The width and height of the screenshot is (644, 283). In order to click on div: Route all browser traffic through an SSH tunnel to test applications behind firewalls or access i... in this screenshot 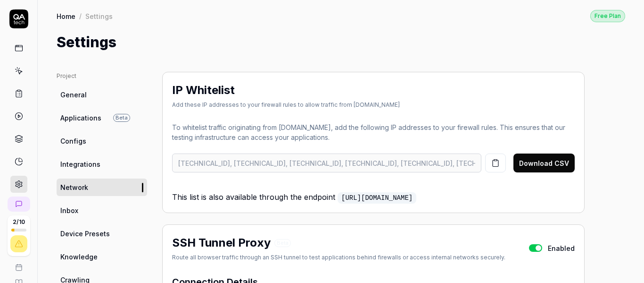, I will do `click(338, 257)`.